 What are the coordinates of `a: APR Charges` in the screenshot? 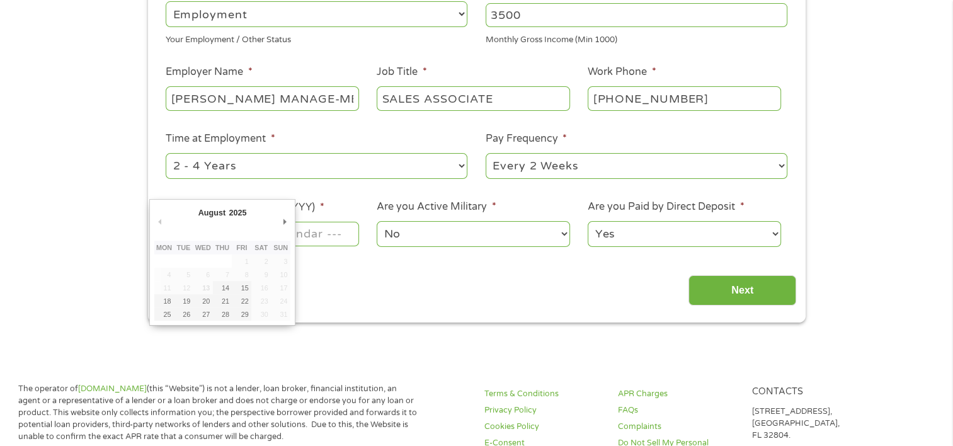 It's located at (677, 394).